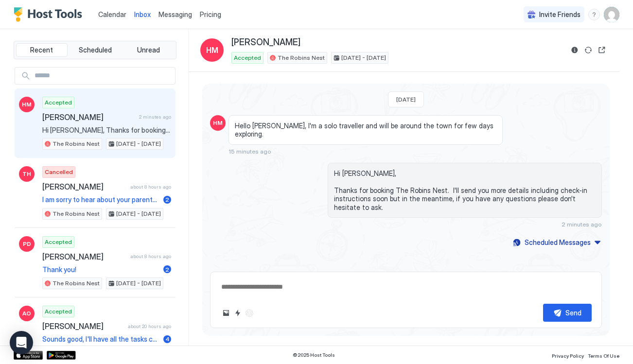 This screenshot has width=633, height=364. Describe the element at coordinates (50, 15) in the screenshot. I see `a: Host Tools Logo` at that location.